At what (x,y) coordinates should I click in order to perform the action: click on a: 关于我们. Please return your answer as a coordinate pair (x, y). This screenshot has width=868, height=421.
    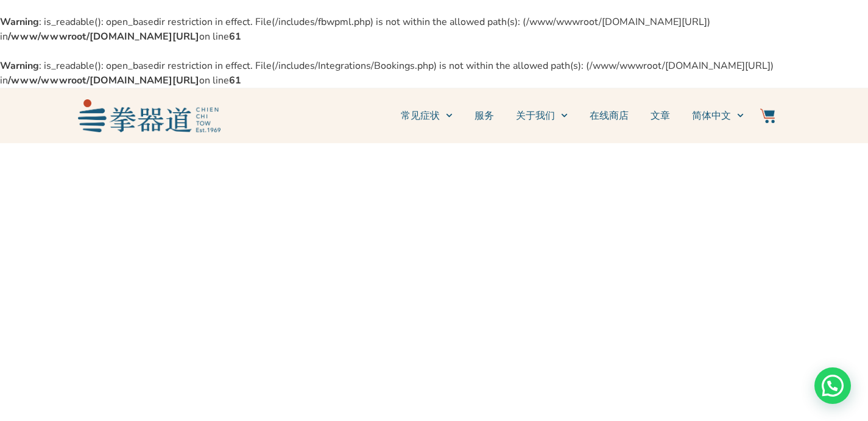
    Looking at the image, I should click on (542, 115).